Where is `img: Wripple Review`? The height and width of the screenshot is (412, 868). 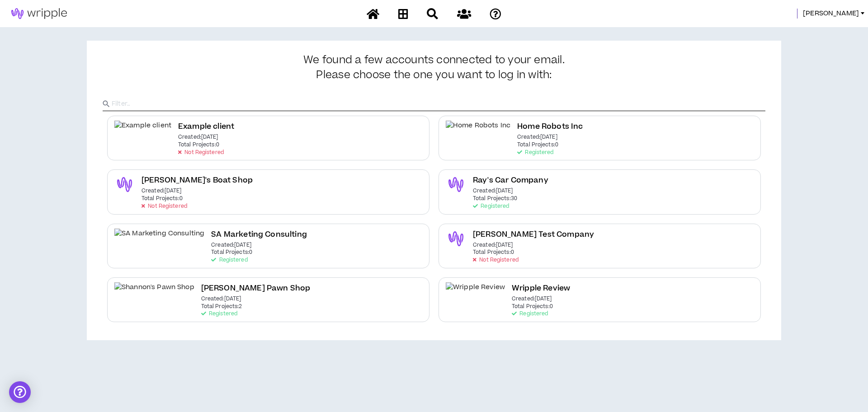 img: Wripple Review is located at coordinates (475, 292).